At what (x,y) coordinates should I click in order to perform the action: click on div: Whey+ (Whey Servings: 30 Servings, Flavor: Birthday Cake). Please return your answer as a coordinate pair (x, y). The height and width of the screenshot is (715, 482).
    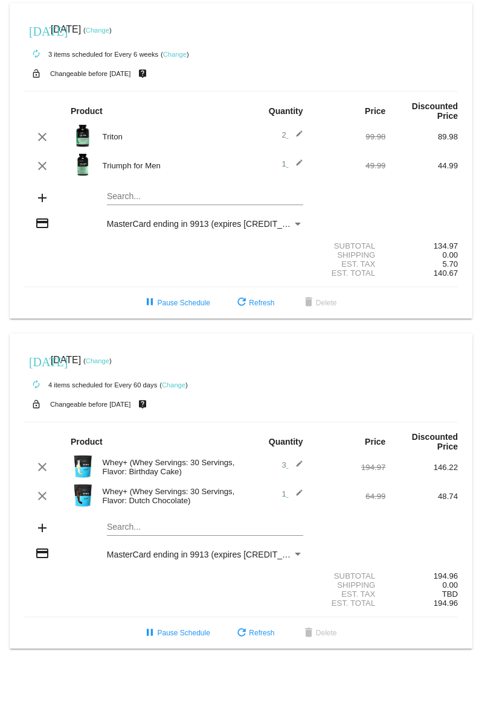
    Looking at the image, I should click on (168, 467).